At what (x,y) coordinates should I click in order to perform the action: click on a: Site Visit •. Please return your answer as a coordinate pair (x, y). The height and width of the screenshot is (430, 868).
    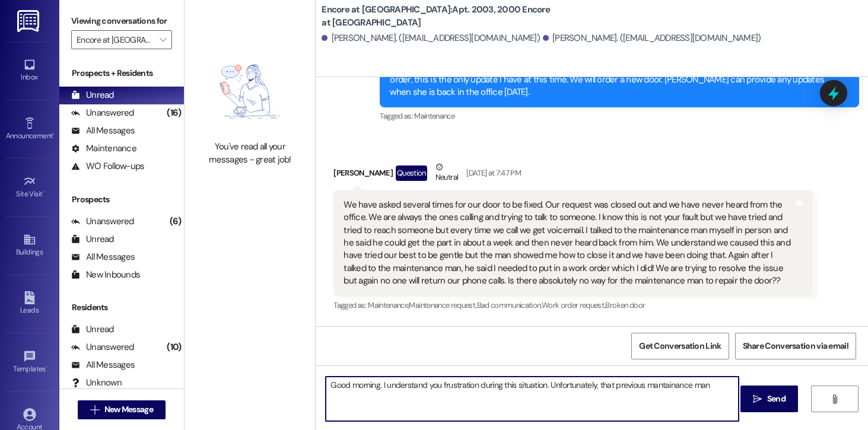
    Looking at the image, I should click on (30, 187).